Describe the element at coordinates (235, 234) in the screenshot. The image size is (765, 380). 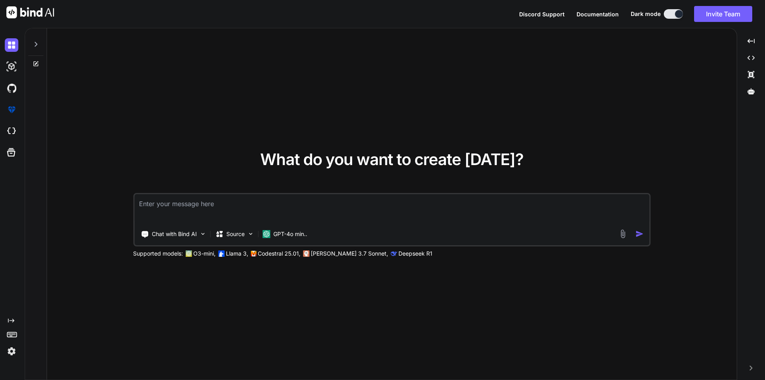
I see `p: Source` at that location.